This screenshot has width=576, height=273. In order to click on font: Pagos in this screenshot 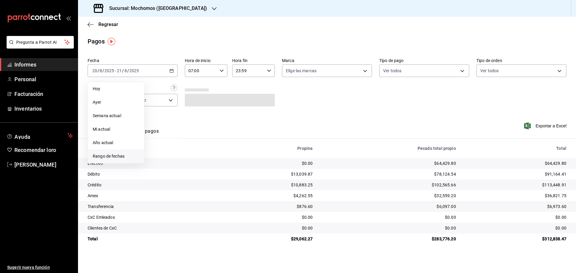, I will do `click(96, 41)`.